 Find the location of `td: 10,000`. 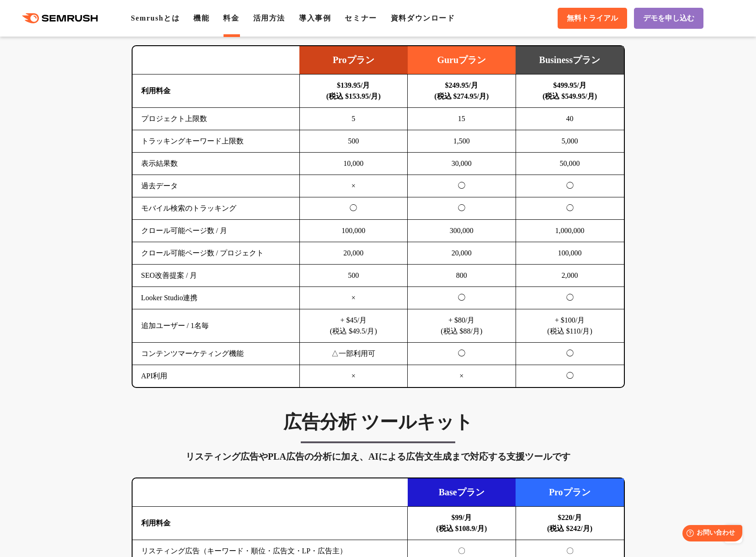

td: 10,000 is located at coordinates (353, 163).